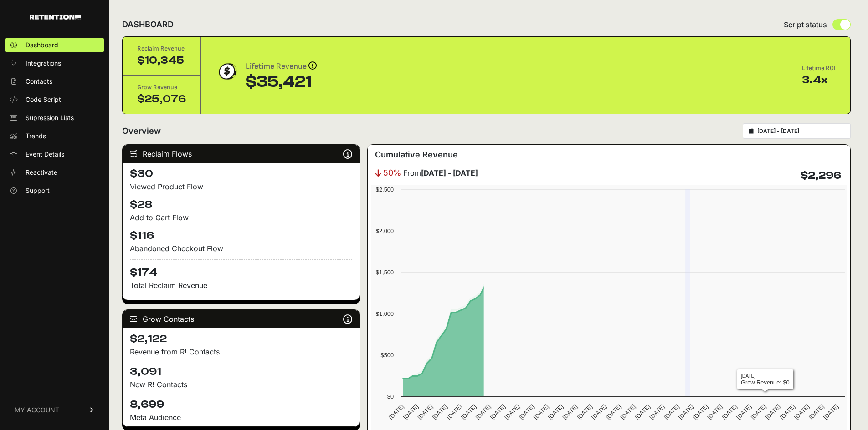 Image resolution: width=868 pixels, height=430 pixels. What do you see at coordinates (241, 154) in the screenshot?
I see `div: Reclaim Flows` at bounding box center [241, 154].